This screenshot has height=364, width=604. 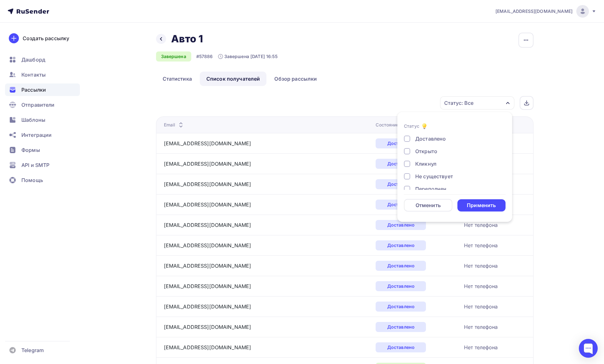 What do you see at coordinates (34, 120) in the screenshot?
I see `span: Шаблоны` at bounding box center [34, 120].